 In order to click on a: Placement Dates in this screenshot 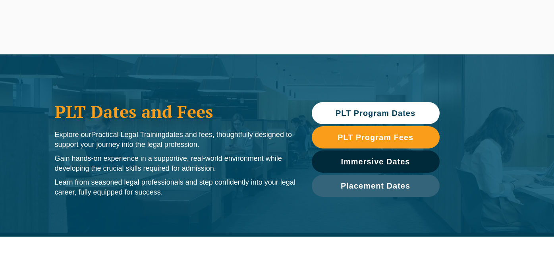, I will do `click(376, 186)`.